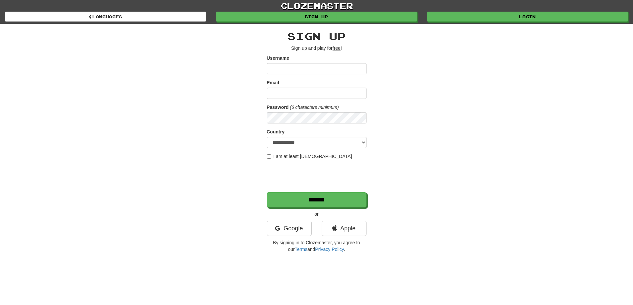  What do you see at coordinates (344, 229) in the screenshot?
I see `a: Apple` at bounding box center [344, 229].